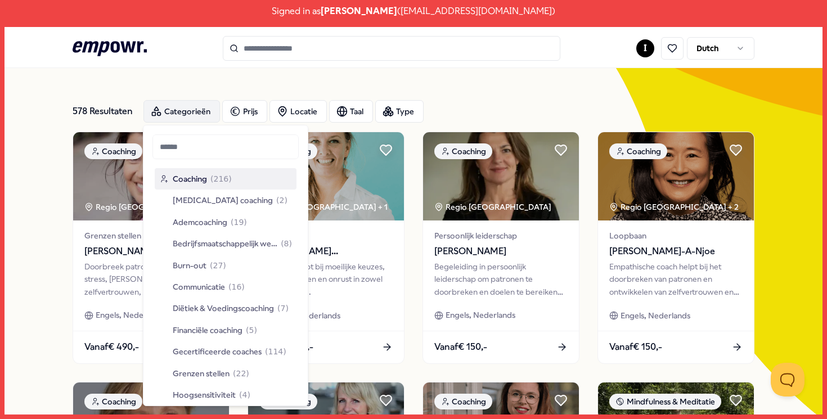 Image resolution: width=827 pixels, height=419 pixels. What do you see at coordinates (217, 352) in the screenshot?
I see `span: Gecertificeerde coaches` at bounding box center [217, 352].